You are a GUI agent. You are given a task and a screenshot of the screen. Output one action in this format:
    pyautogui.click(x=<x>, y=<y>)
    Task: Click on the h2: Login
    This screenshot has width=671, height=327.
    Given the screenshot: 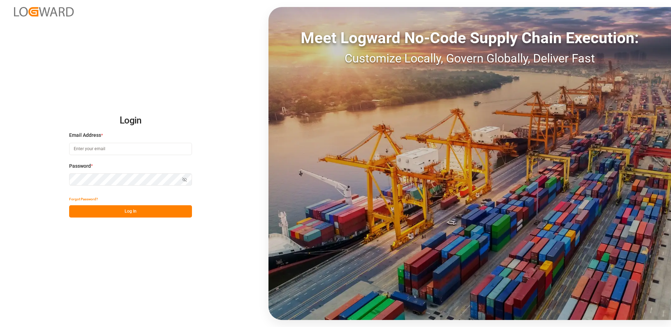 What is the action you would take?
    pyautogui.click(x=131, y=121)
    